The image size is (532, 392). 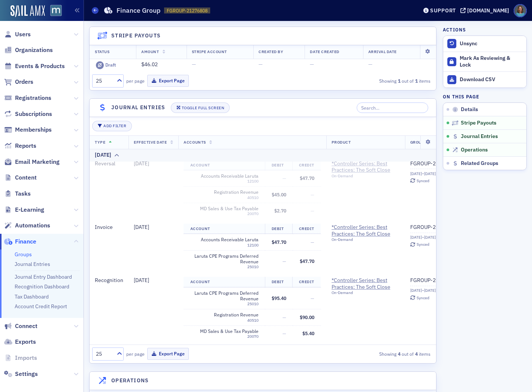 What do you see at coordinates (105, 164) in the screenshot?
I see `span: Reversal` at bounding box center [105, 164].